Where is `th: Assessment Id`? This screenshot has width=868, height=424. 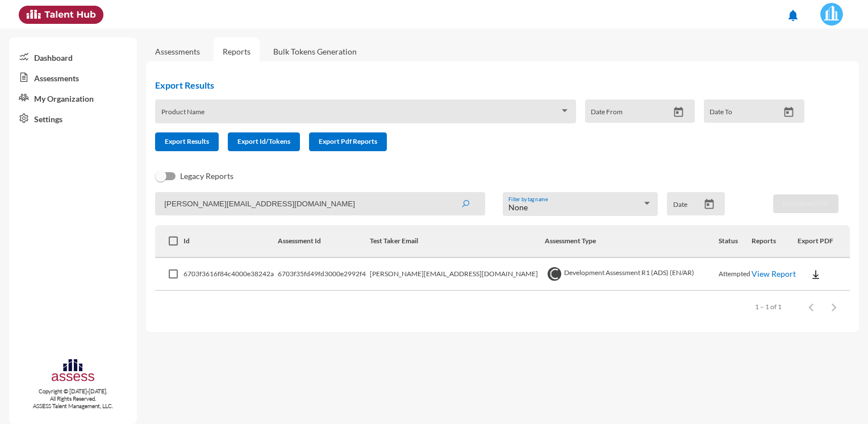 th: Assessment Id is located at coordinates (324, 241).